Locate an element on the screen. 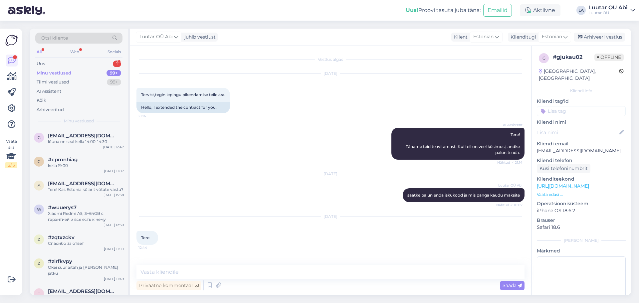 Image resolution: width=639 pixels, height=303 pixels. div: Tere! Kas Estonia kõlarit võtate vastu? is located at coordinates (86, 190).